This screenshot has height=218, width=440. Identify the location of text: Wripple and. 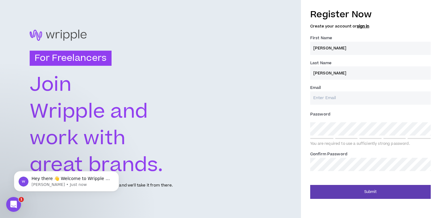
(89, 112).